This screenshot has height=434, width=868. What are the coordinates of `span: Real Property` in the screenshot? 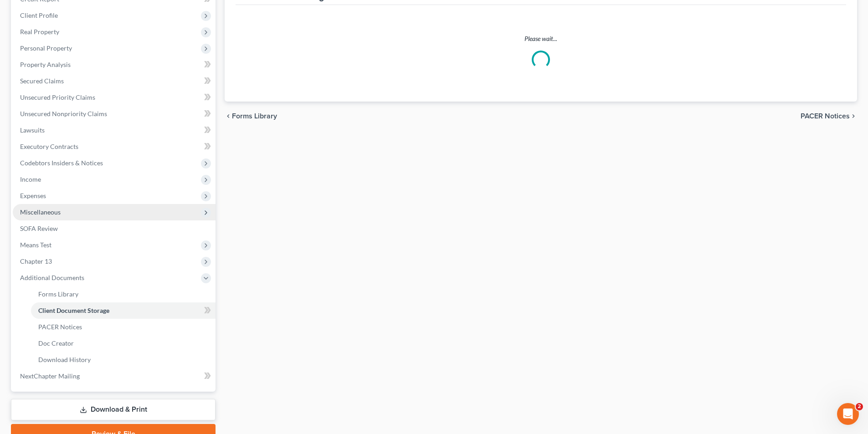 It's located at (40, 31).